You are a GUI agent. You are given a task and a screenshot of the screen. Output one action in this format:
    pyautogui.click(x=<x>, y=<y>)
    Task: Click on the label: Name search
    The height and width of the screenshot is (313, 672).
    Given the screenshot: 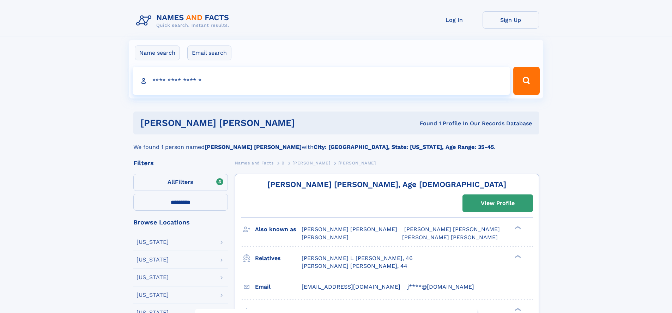 What is the action you would take?
    pyautogui.click(x=157, y=53)
    